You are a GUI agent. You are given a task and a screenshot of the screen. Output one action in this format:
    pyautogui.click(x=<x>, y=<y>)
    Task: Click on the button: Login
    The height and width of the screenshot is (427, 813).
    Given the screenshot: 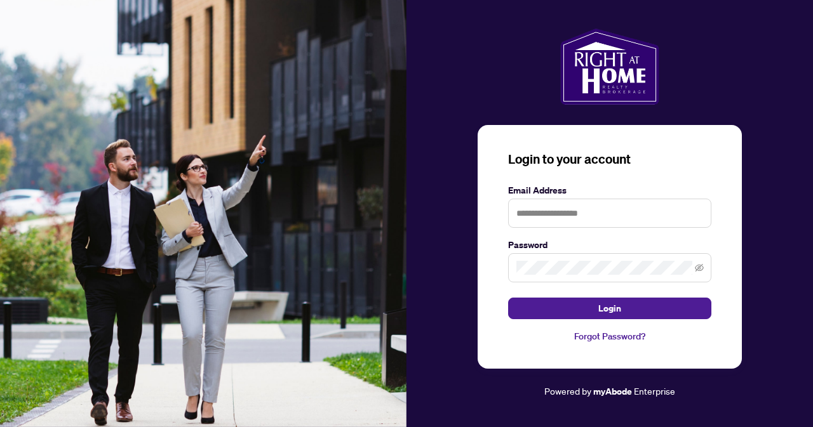 What is the action you would take?
    pyautogui.click(x=610, y=309)
    